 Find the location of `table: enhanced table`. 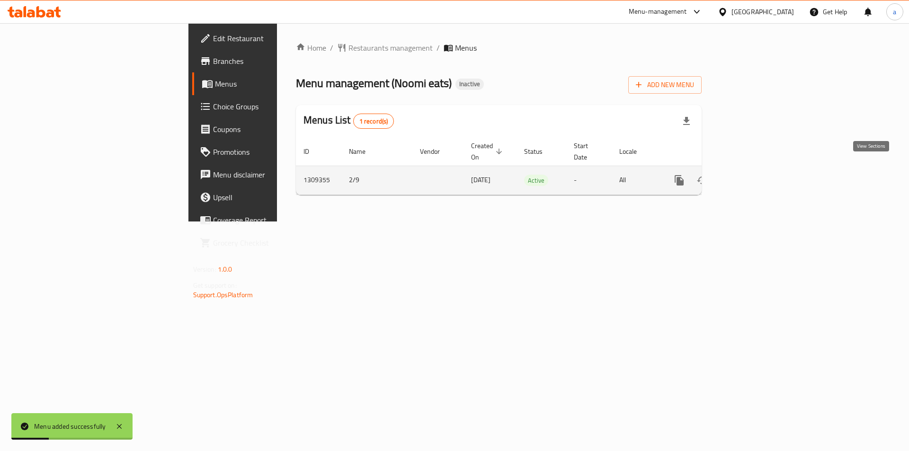

table: enhanced table is located at coordinates (531, 166).